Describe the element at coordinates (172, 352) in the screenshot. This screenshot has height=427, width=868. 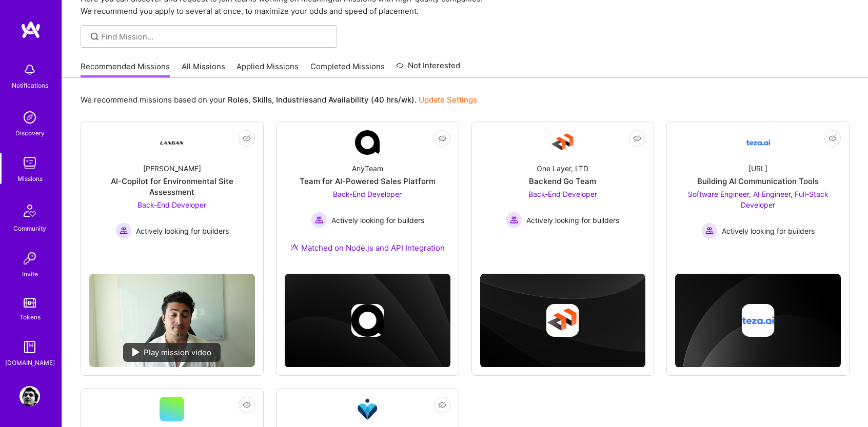
I see `div: Play mission video` at that location.